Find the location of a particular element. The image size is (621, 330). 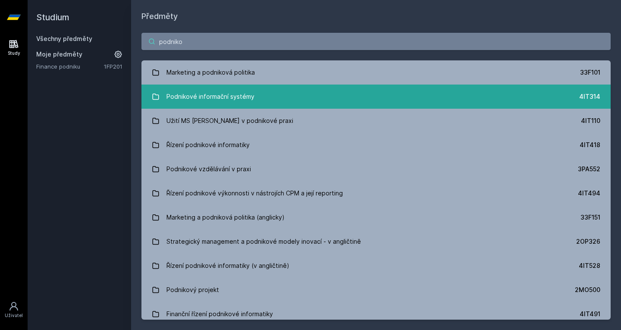

div: 33F101 is located at coordinates (590, 72).